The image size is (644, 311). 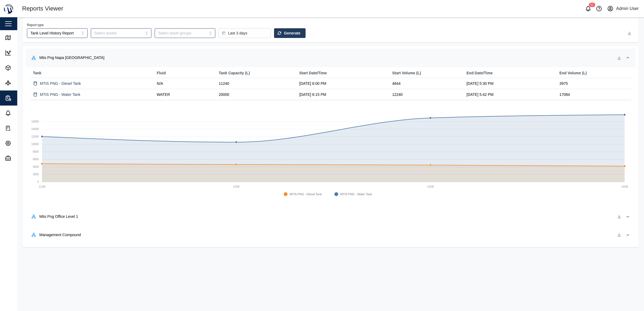 I want to click on div: Management Compound, so click(x=60, y=235).